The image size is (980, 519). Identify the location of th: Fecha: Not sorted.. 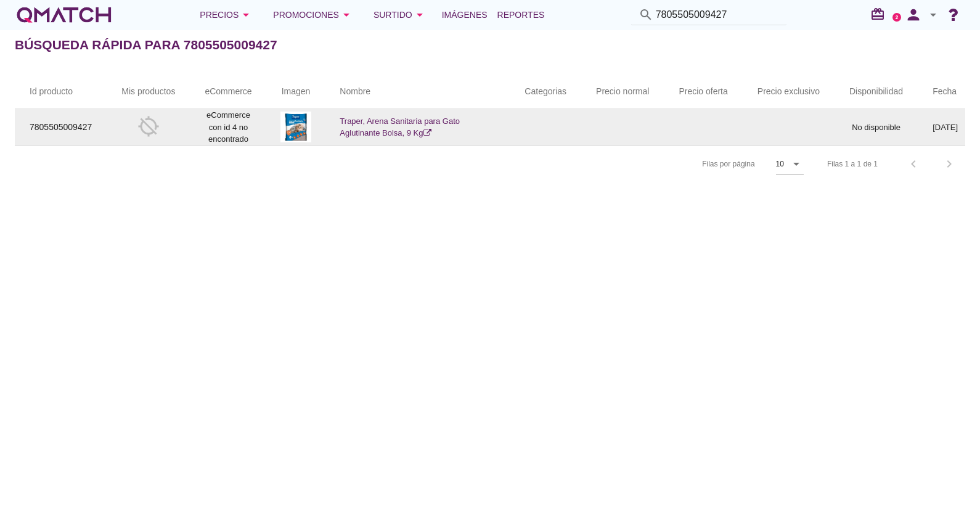
(945, 92).